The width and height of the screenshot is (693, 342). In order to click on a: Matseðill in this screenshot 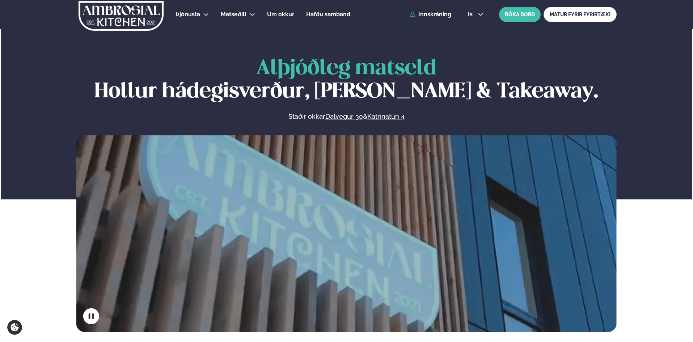, I will do `click(233, 14)`.